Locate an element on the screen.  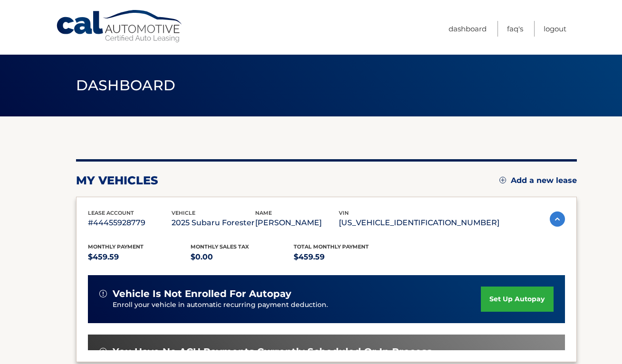
a: FAQ's is located at coordinates (515, 29).